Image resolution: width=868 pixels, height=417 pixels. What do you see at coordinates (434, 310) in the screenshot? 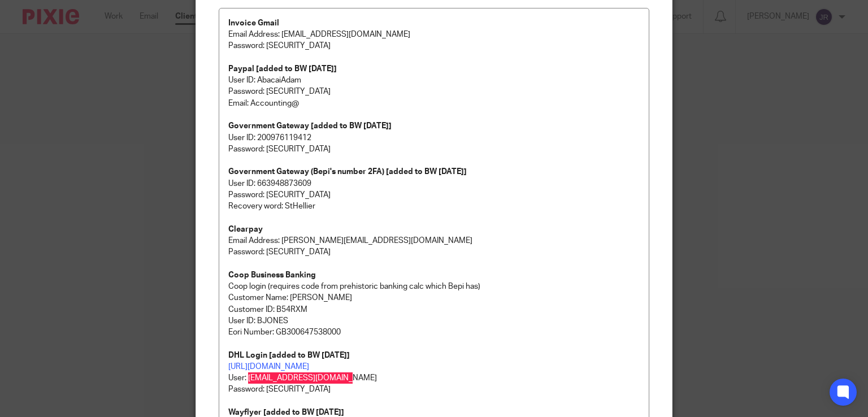
I see `p: Customer ID: B54RXM` at bounding box center [434, 310].